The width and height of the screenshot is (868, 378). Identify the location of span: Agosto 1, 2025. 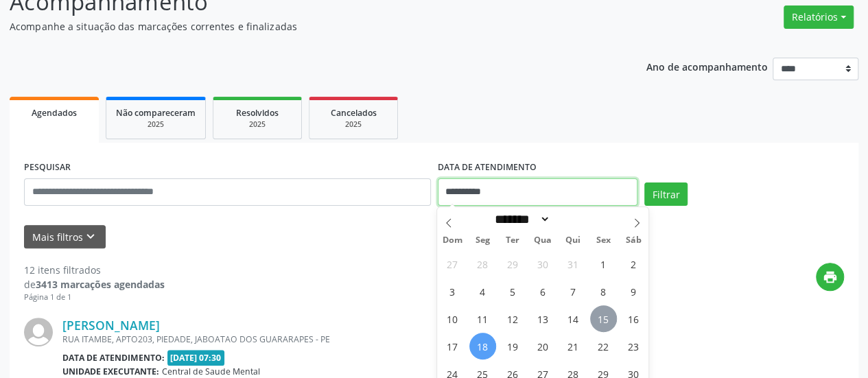
(603, 263).